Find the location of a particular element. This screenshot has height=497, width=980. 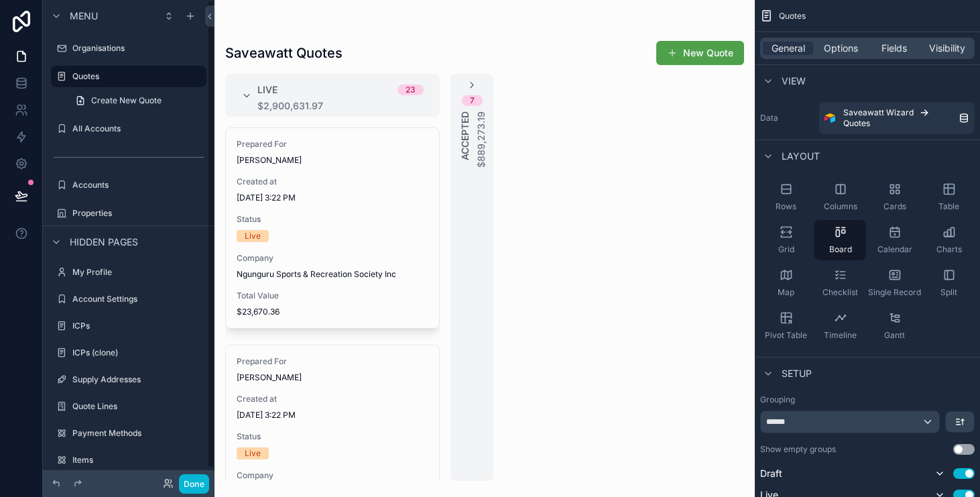

button: Charts is located at coordinates (949, 240).